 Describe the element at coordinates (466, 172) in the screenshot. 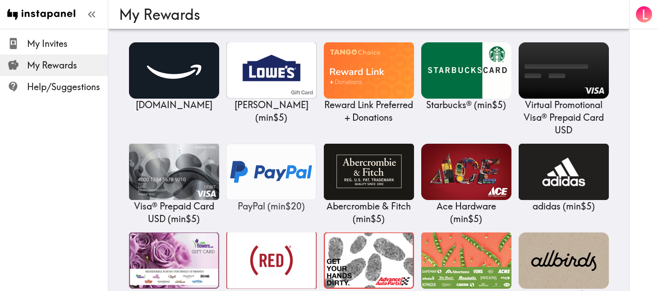

I see `img: Ace Hardware` at that location.